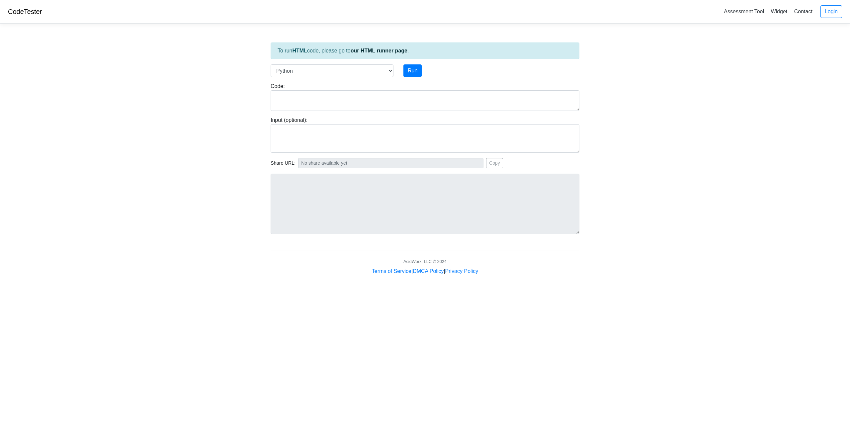 This screenshot has width=850, height=422. I want to click on button: Copy, so click(495, 163).